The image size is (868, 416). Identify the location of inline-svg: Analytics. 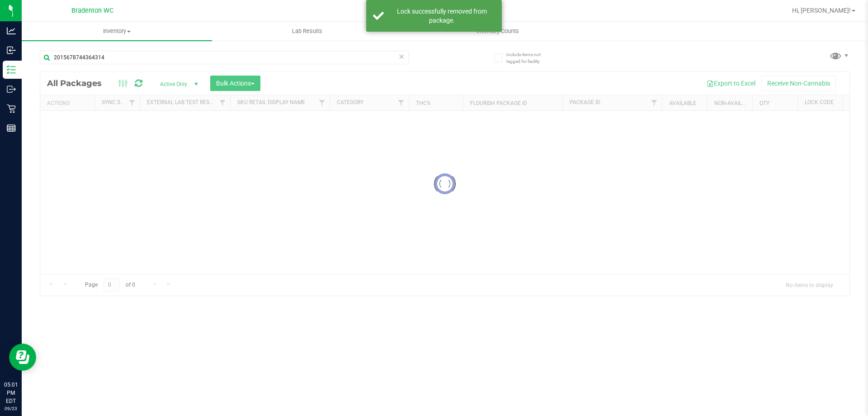
(11, 30).